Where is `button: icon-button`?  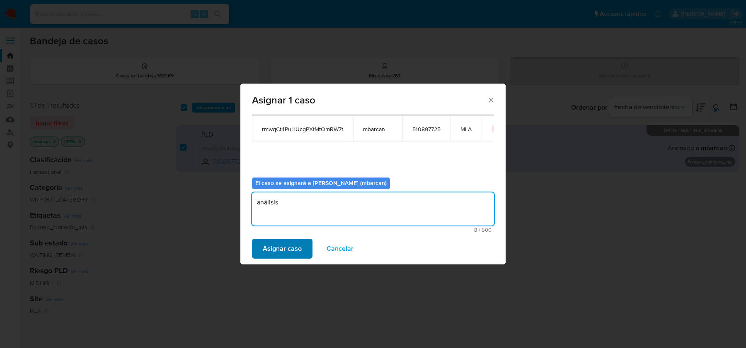 button: icon-button is located at coordinates (496, 129).